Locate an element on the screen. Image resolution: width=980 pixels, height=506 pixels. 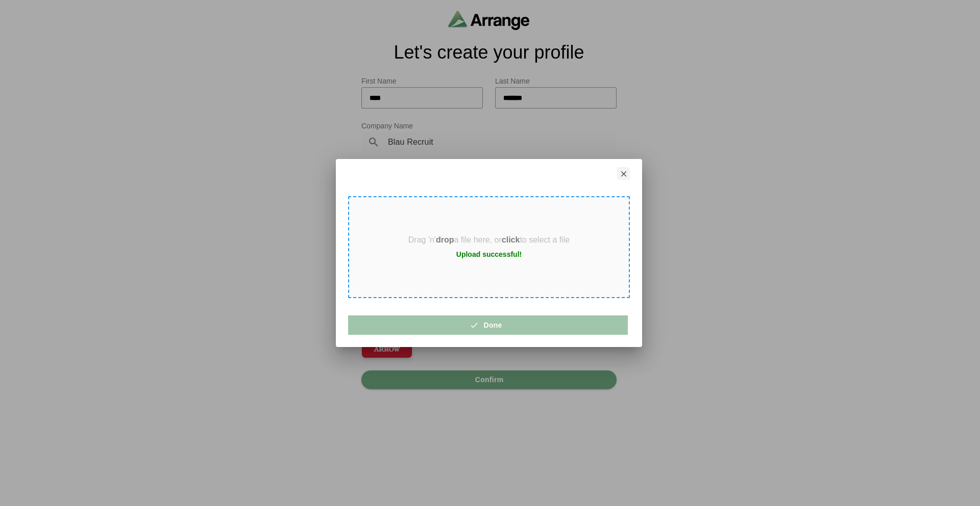
p: Drag 'n' a file here, or to select a file is located at coordinates (489, 240).